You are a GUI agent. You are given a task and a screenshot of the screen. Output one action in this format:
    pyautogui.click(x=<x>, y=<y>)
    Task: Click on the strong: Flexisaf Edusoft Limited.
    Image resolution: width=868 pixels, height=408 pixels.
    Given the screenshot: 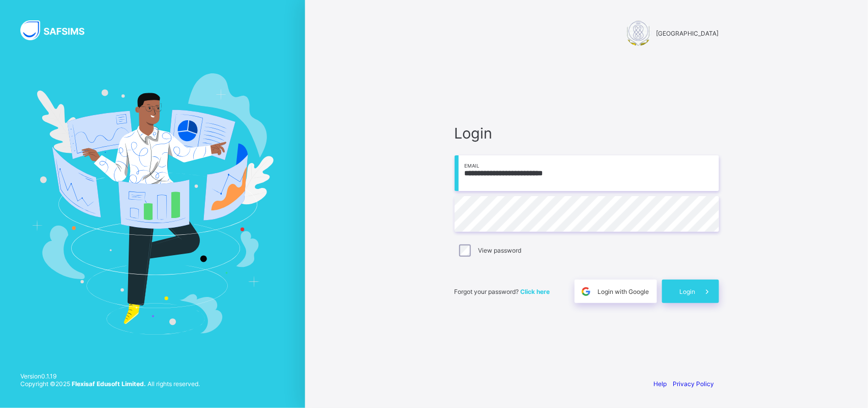 What is the action you would take?
    pyautogui.click(x=109, y=384)
    